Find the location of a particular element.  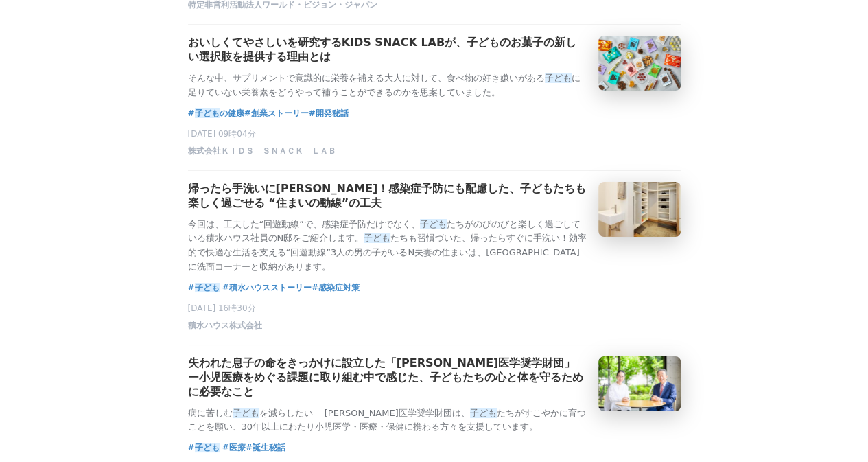

a: 特定非営利活動法人ワールド・ビジョン・ジャパン is located at coordinates (283, 8).